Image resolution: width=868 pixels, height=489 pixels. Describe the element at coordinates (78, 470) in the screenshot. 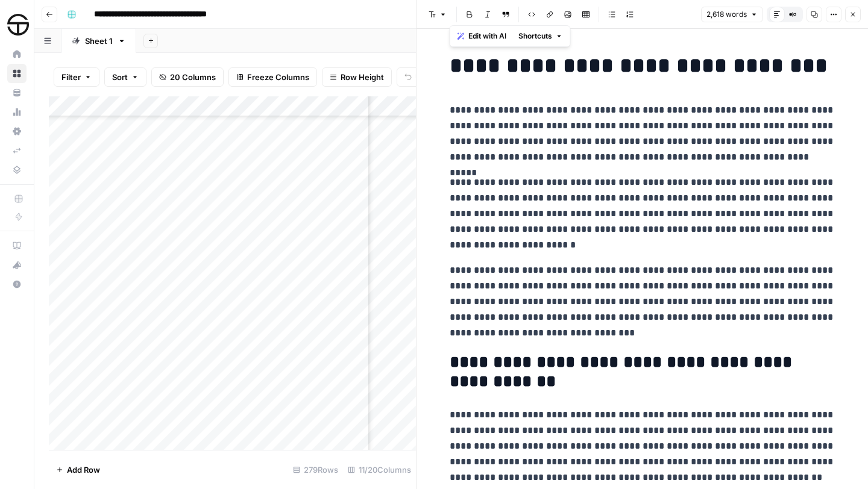

I see `button: Add Row` at that location.